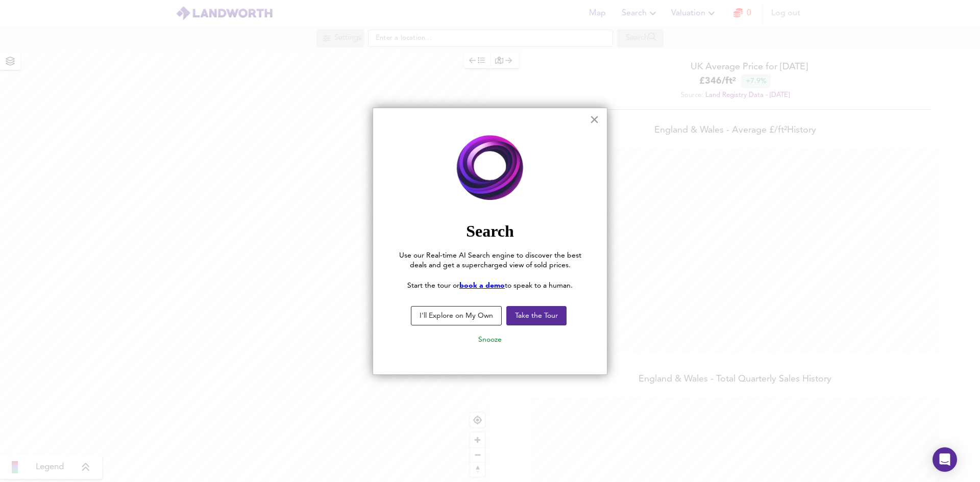 This screenshot has height=482, width=980. Describe the element at coordinates (537, 316) in the screenshot. I see `button: Take the Tour` at that location.